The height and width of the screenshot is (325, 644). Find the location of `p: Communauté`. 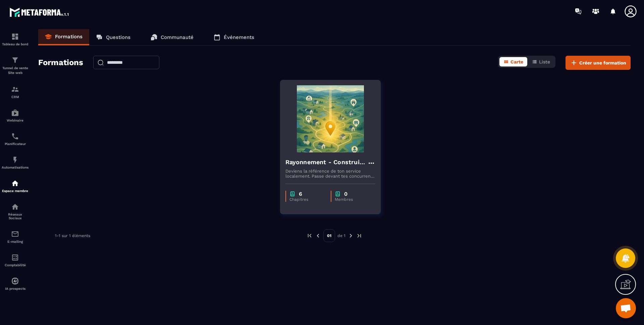

p: Communauté is located at coordinates (177, 37).